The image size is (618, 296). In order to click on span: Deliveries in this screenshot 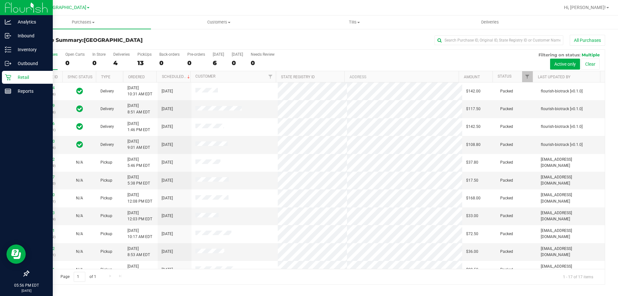, I will do `click(490, 22)`.